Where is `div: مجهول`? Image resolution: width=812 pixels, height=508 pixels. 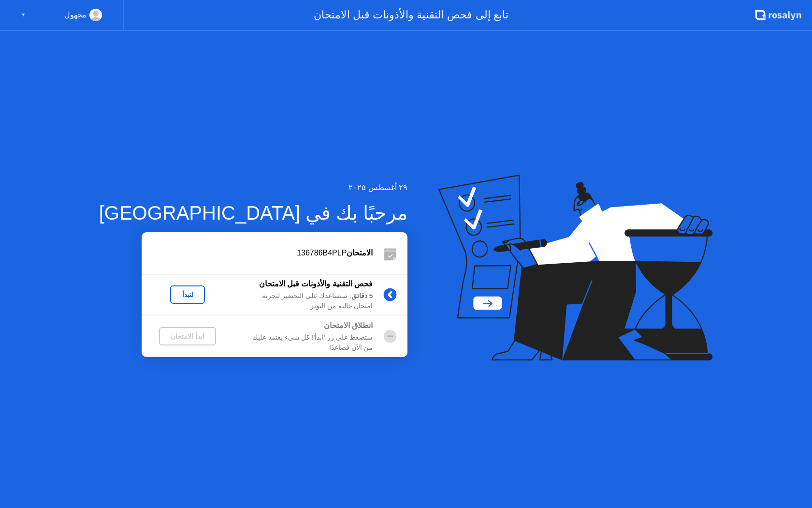 div: مجهول is located at coordinates (76, 15).